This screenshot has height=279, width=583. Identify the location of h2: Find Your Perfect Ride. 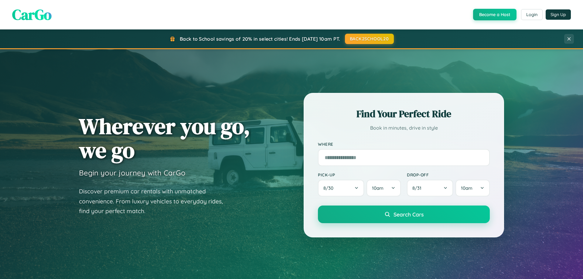
(404, 114).